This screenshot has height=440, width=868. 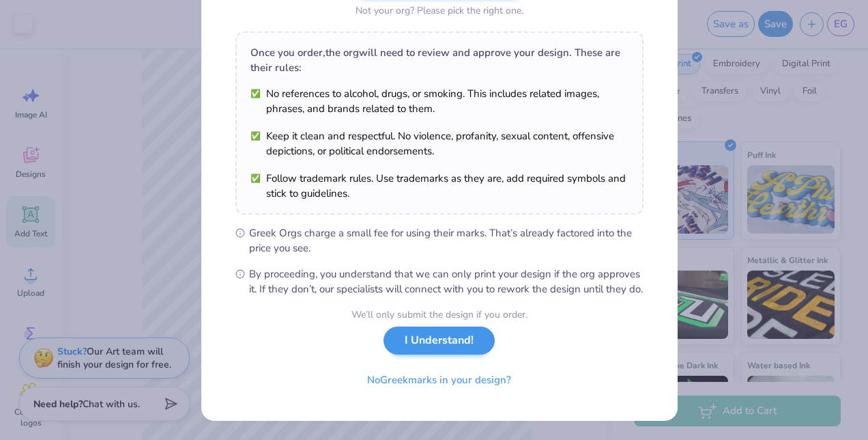 What do you see at coordinates (439, 380) in the screenshot?
I see `button: NoGreekmarks in your design?` at bounding box center [439, 380].